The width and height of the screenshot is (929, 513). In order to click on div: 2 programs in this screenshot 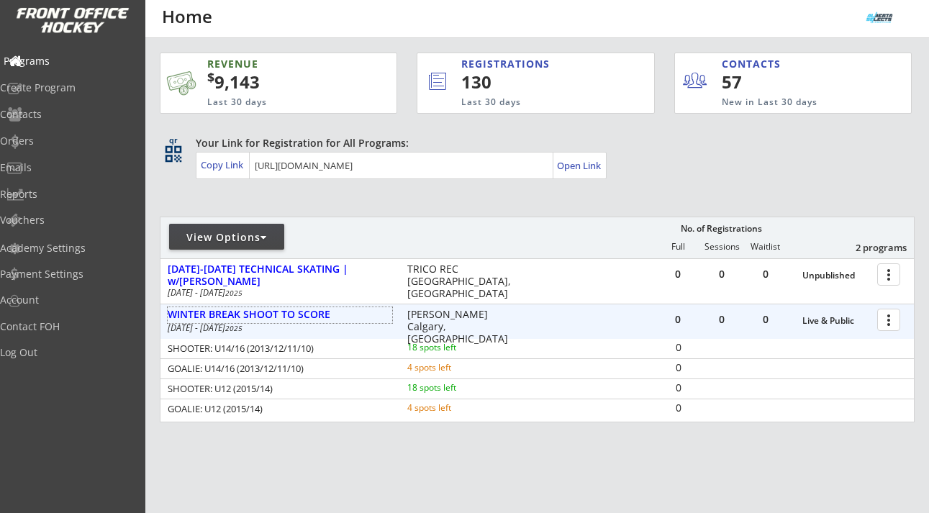, I will do `click(870, 248)`.